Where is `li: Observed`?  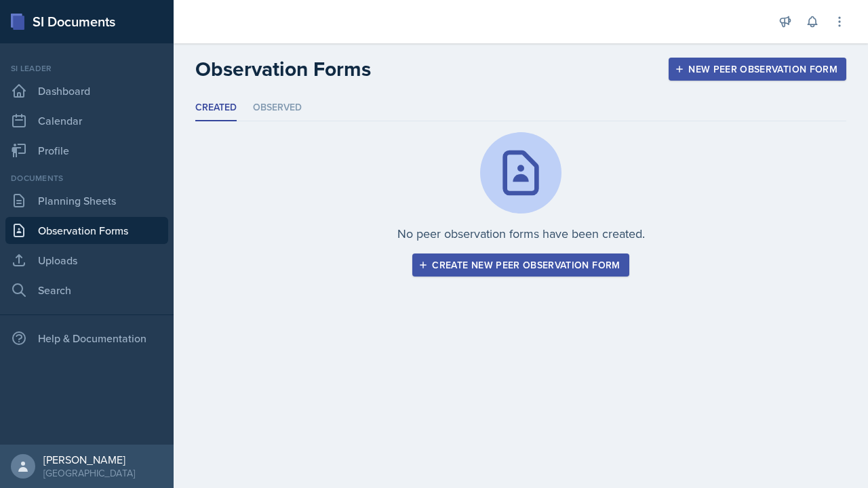
li: Observed is located at coordinates (277, 108).